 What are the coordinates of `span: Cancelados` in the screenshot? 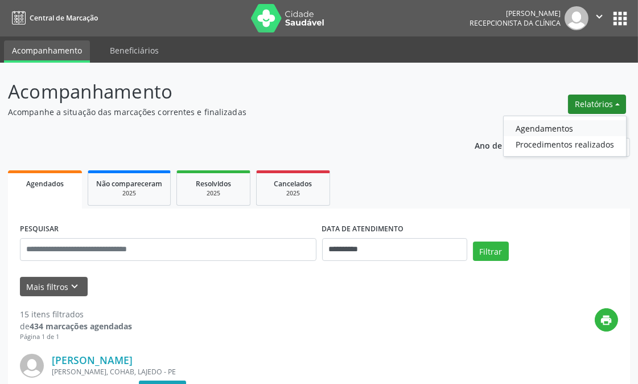 It's located at (293, 183).